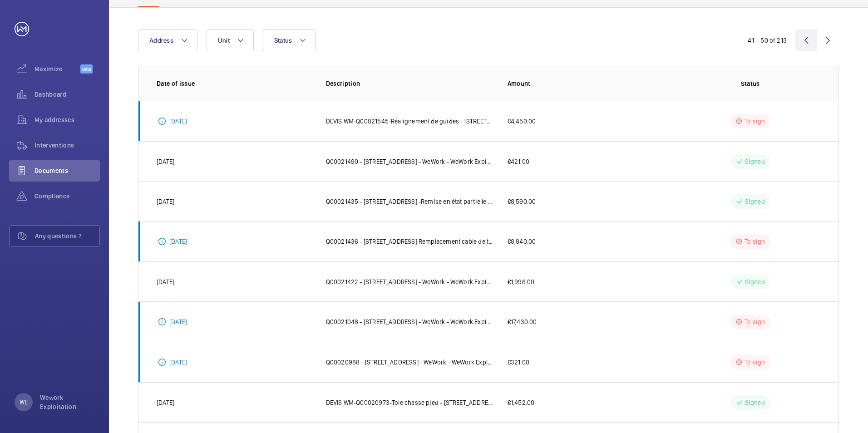 This screenshot has width=868, height=433. Describe the element at coordinates (67, 170) in the screenshot. I see `span: Documents` at that location.